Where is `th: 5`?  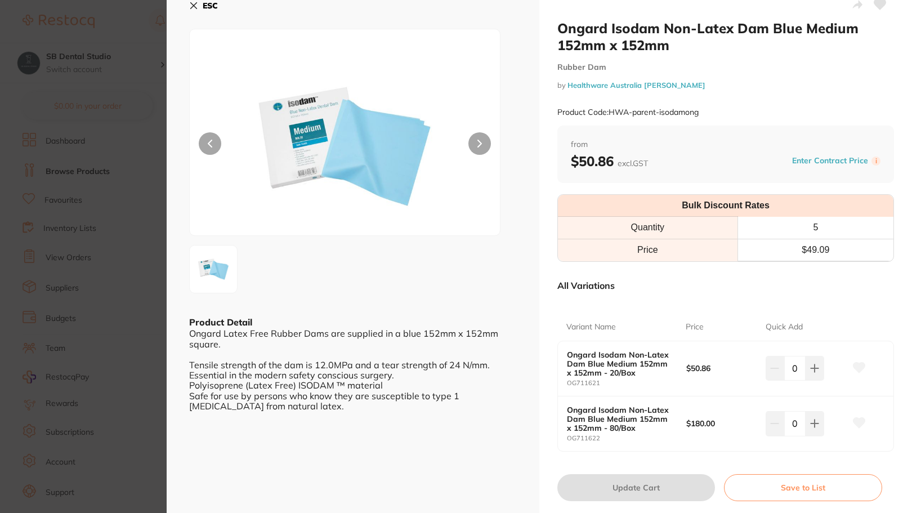 th: 5 is located at coordinates (815, 227).